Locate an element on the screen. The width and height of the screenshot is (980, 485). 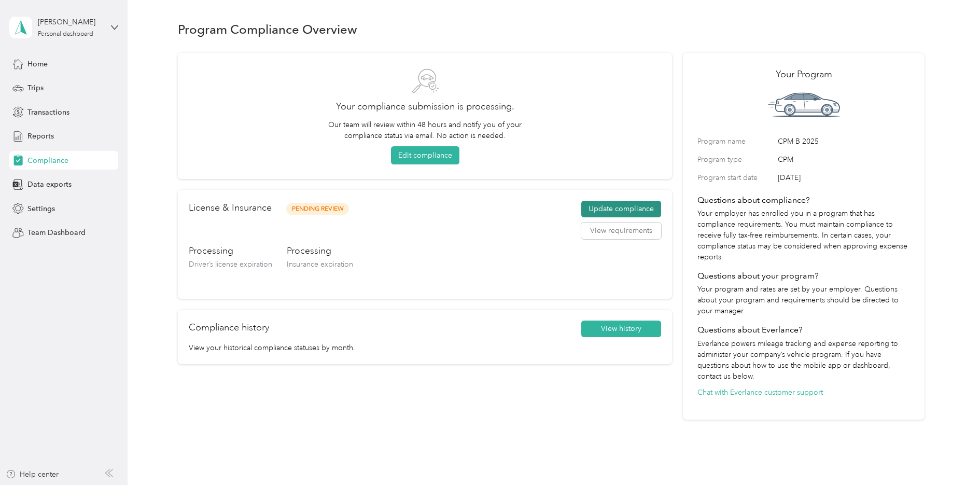
div: Help center is located at coordinates (32, 474).